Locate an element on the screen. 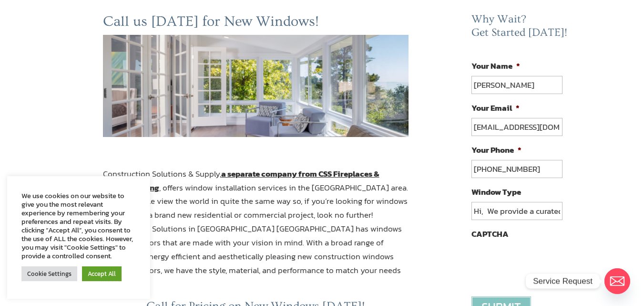 The width and height of the screenshot is (644, 306). a: Email is located at coordinates (617, 281).